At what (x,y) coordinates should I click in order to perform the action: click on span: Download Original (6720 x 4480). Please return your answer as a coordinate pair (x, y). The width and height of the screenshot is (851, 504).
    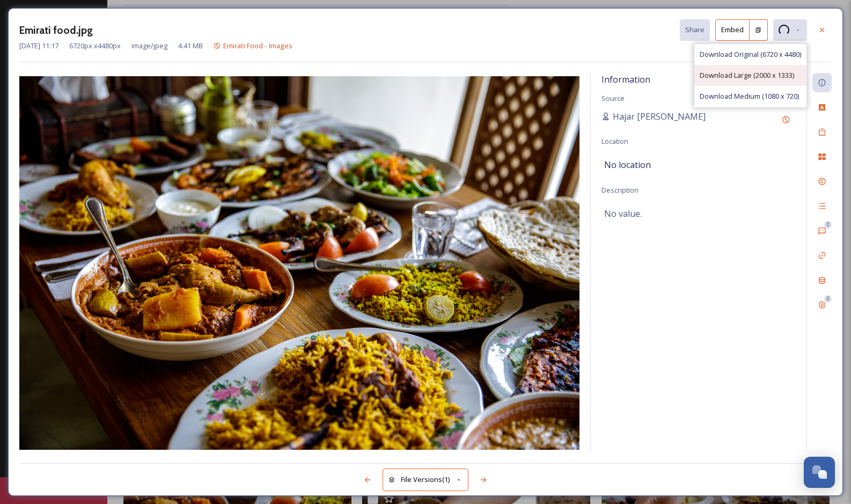
    Looking at the image, I should click on (750, 54).